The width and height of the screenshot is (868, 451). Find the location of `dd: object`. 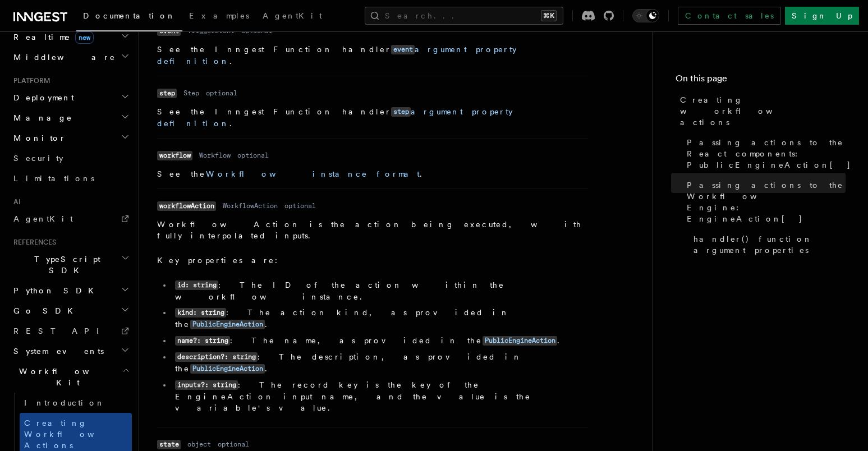

dd: object is located at coordinates (199, 445).